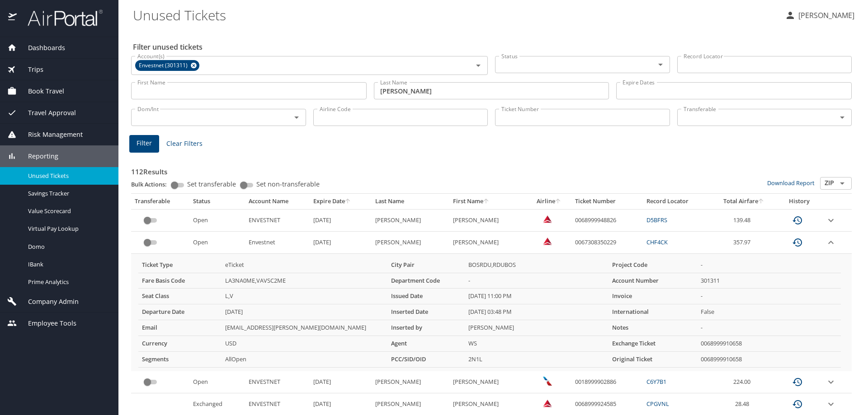 The width and height of the screenshot is (868, 415). Describe the element at coordinates (653, 328) in the screenshot. I see `th: Notes` at that location.